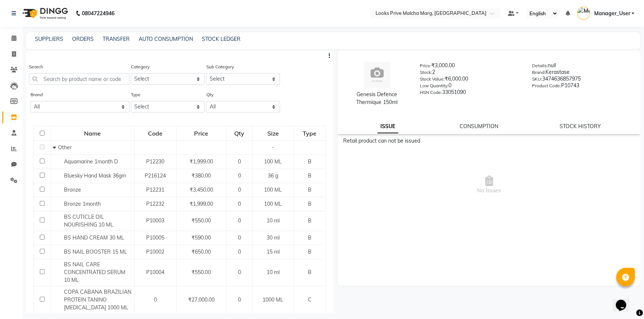  I want to click on label: Stock Value:, so click(432, 79).